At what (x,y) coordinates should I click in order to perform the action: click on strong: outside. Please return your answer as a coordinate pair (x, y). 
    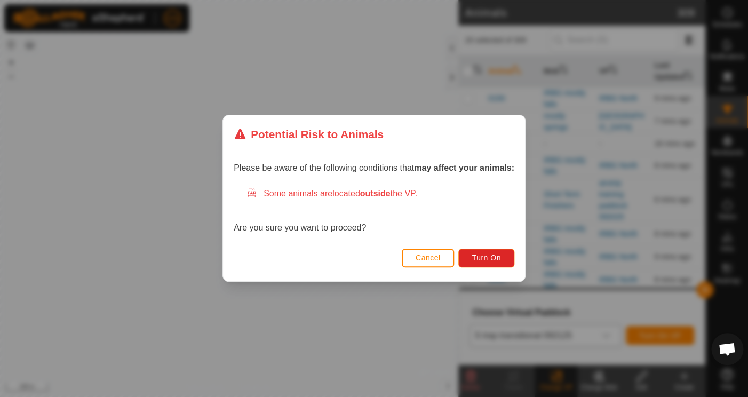
    Looking at the image, I should click on (375, 194).